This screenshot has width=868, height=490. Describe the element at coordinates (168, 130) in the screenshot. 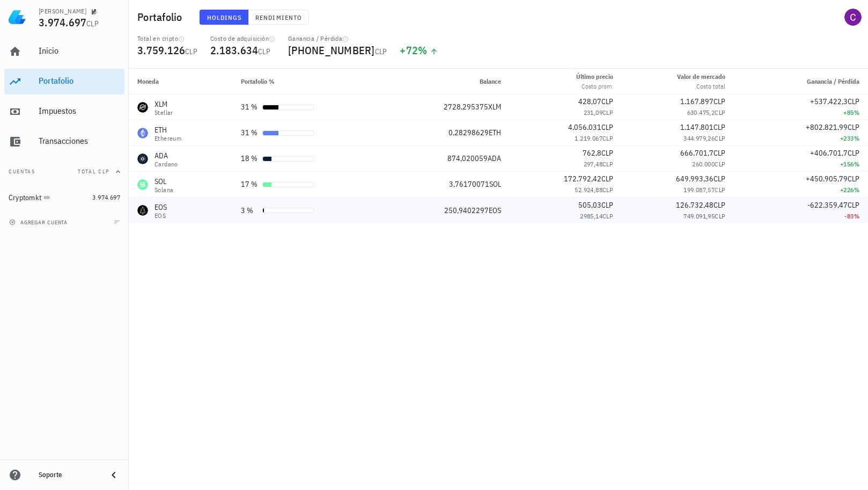

I see `div: ETH` at that location.